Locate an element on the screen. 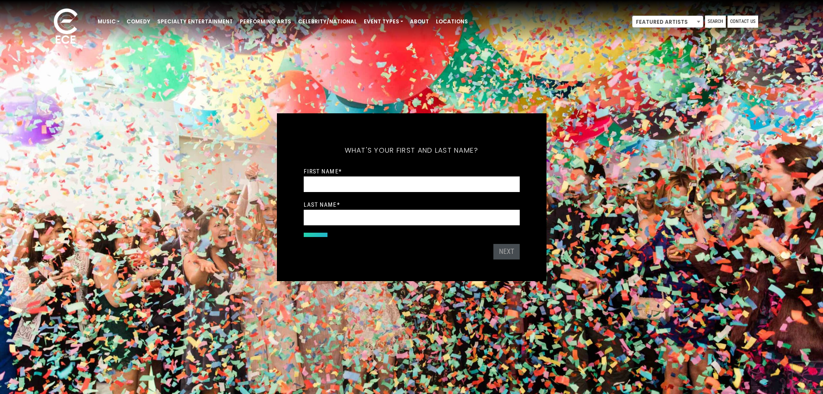  a: Event Types is located at coordinates (383, 22).